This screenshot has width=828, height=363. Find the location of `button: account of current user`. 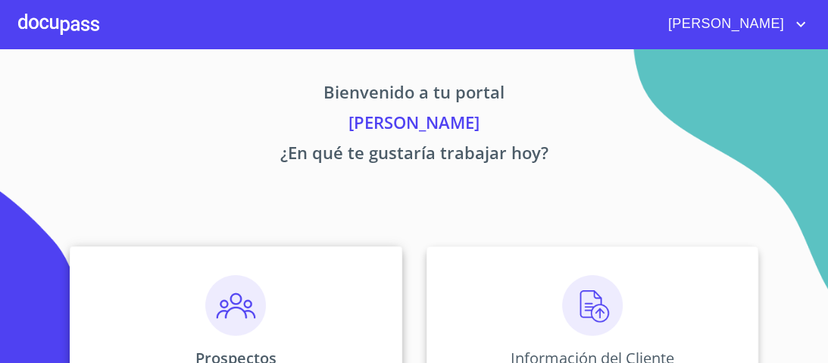

button: account of current user is located at coordinates (733, 24).